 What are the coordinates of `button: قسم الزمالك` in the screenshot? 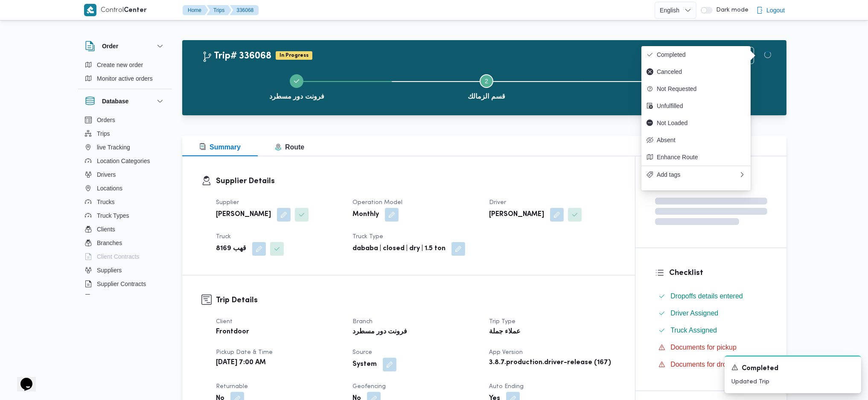 It's located at (487, 86).